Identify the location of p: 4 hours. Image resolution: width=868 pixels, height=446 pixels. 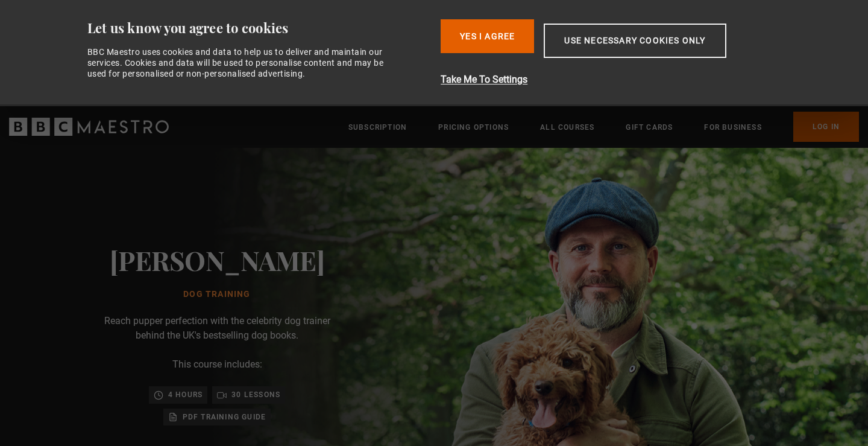
(185, 395).